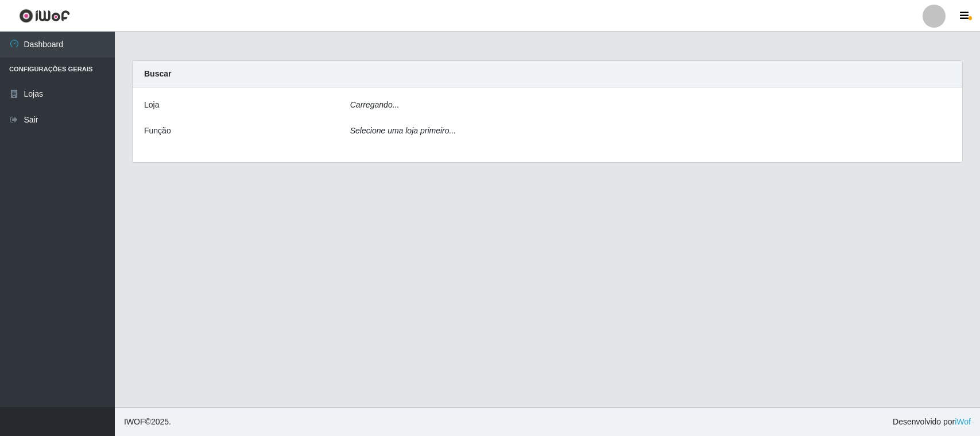  Describe the element at coordinates (157, 74) in the screenshot. I see `strong: Buscar` at that location.